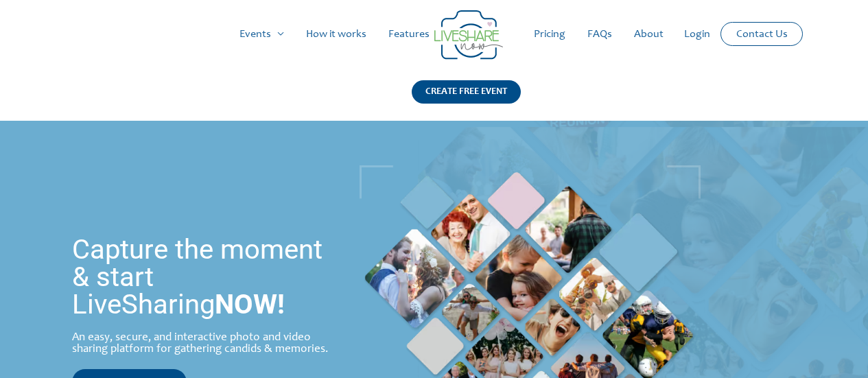  I want to click on img: Group 14 | Live Photo Slideshow for Events | Create Free Events Album for Any Occasion, so click(468, 35).